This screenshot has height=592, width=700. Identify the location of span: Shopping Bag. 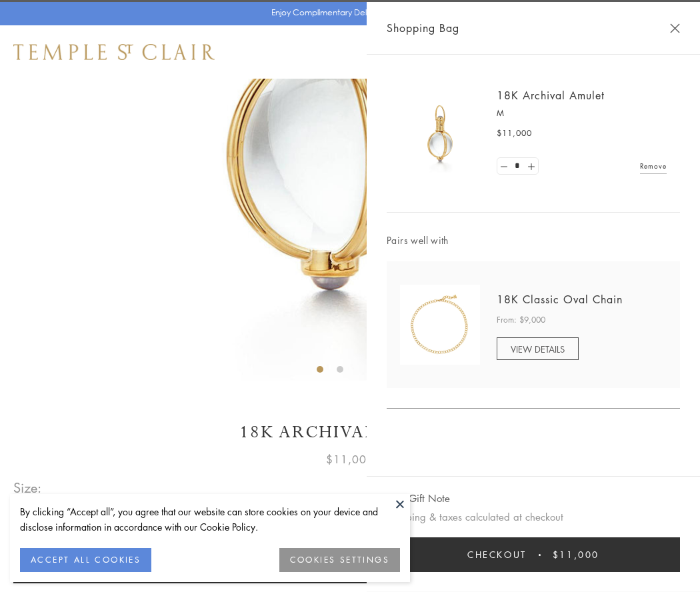
(423, 28).